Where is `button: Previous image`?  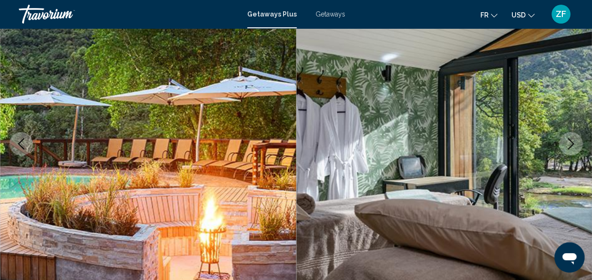 button: Previous image is located at coordinates (21, 144).